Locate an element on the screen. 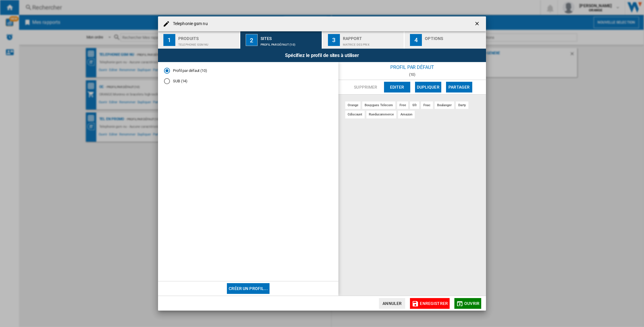 The image size is (644, 327). div: Spécifiez le profil de sites à utiliser is located at coordinates (322, 55).